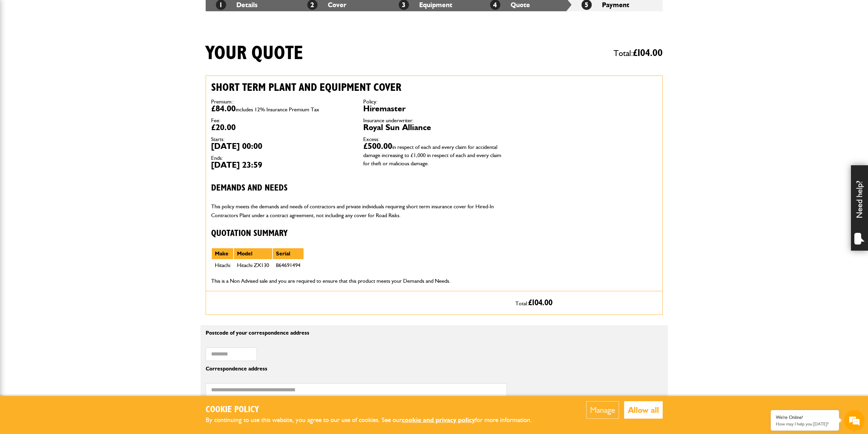 This screenshot has width=868, height=434. What do you see at coordinates (434, 127) in the screenshot?
I see `dd: Royal Sun Alliance` at bounding box center [434, 127].